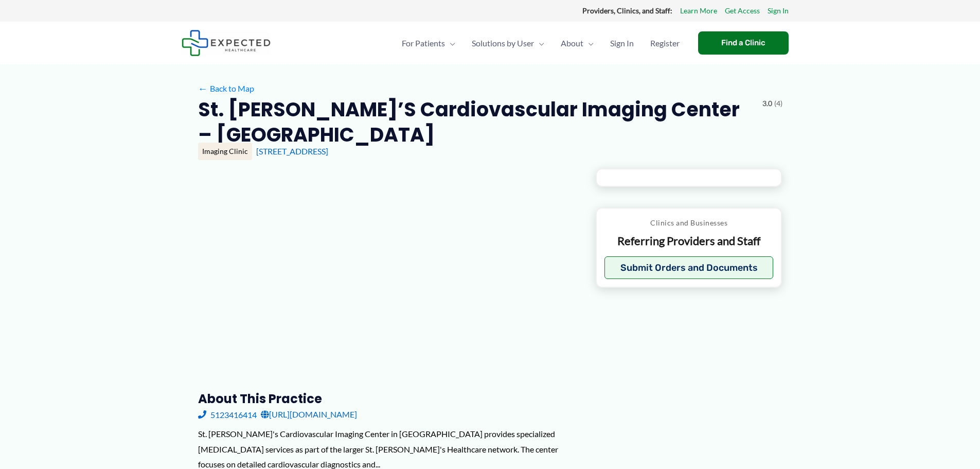 This screenshot has width=980, height=469. Describe the element at coordinates (778, 103) in the screenshot. I see `span: (4)` at that location.